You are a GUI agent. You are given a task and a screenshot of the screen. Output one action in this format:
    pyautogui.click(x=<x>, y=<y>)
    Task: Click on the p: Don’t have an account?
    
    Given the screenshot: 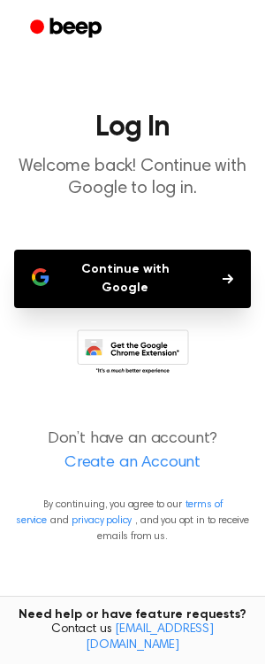 What is the action you would take?
    pyautogui.click(x=133, y=451)
    